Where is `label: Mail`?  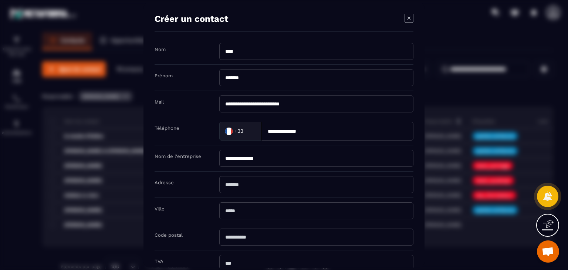 label: Mail is located at coordinates (159, 102).